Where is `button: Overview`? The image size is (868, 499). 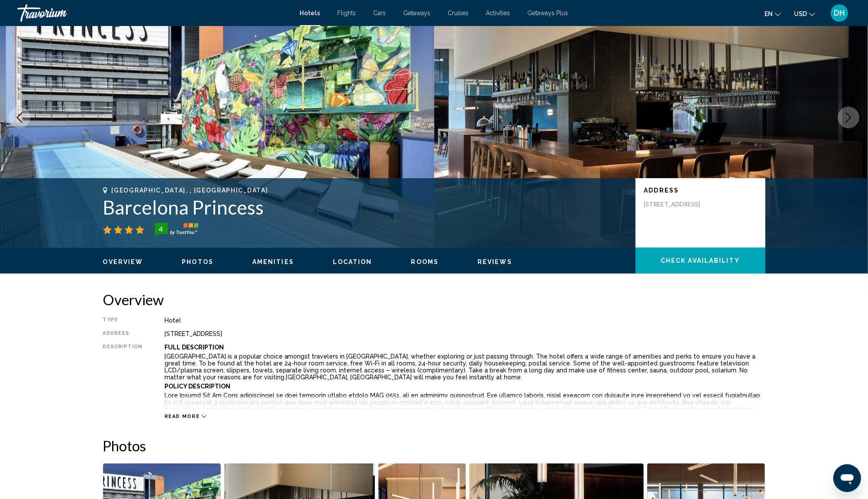 button: Overview is located at coordinates (123, 262).